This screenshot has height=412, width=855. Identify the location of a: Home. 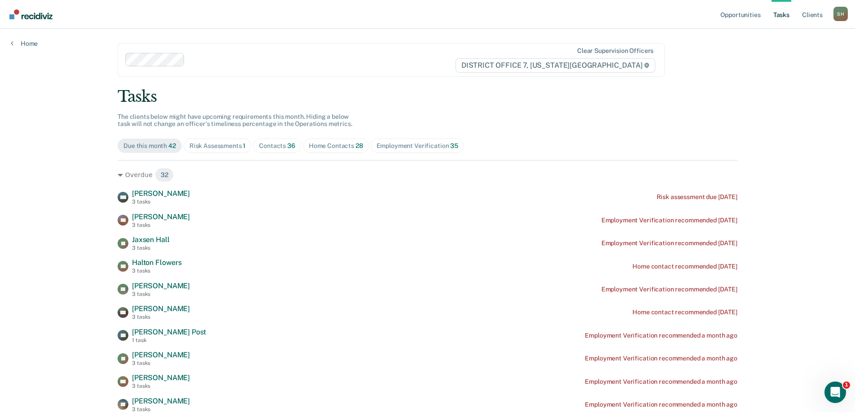
(24, 44).